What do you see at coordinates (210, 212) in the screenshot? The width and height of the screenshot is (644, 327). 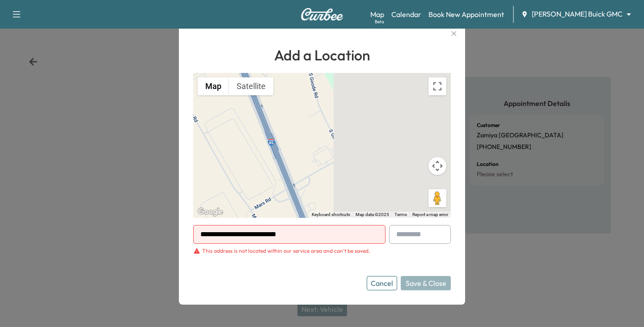 I see `img: Google` at bounding box center [210, 212].